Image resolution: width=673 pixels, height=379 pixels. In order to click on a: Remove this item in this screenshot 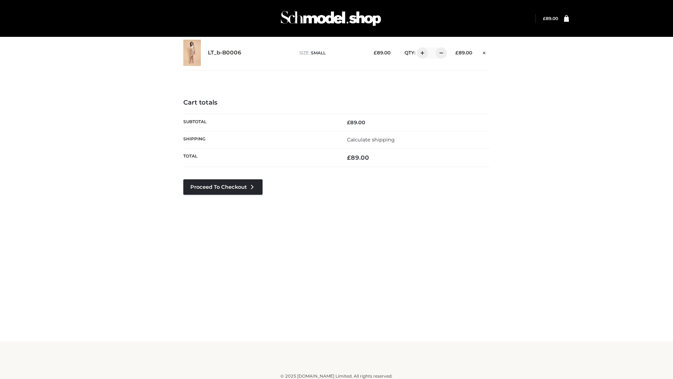, I will do `click(485, 52)`.